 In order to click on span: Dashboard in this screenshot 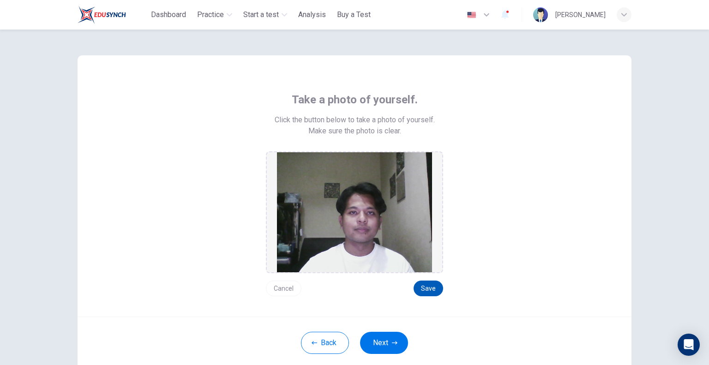, I will do `click(169, 15)`.